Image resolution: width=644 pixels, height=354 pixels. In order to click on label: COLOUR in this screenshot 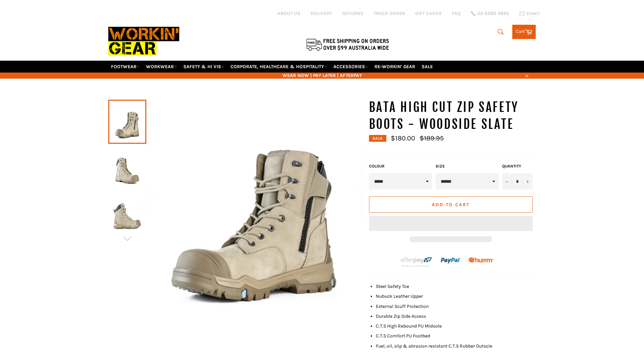, I will do `click(401, 166)`.